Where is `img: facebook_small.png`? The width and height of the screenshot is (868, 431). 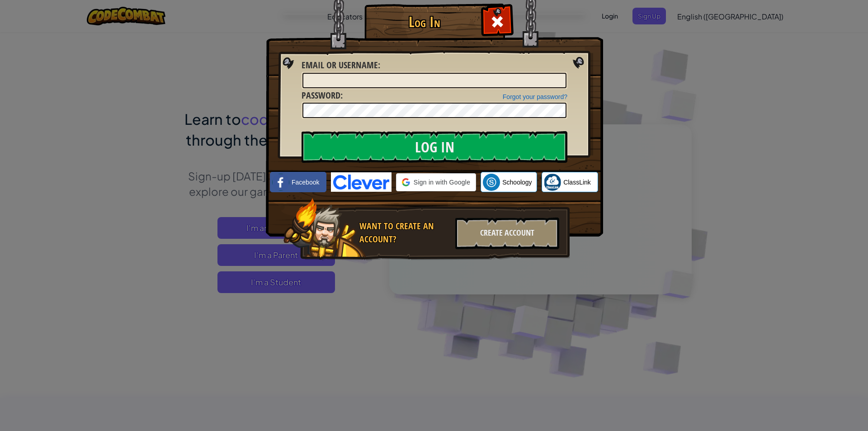
img: facebook_small.png is located at coordinates (281, 182).